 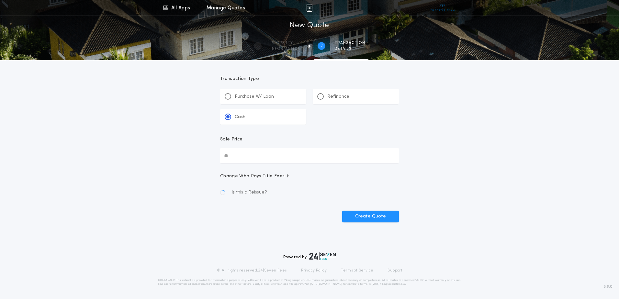 What do you see at coordinates (240, 117) in the screenshot?
I see `p: Cash` at bounding box center [240, 117].